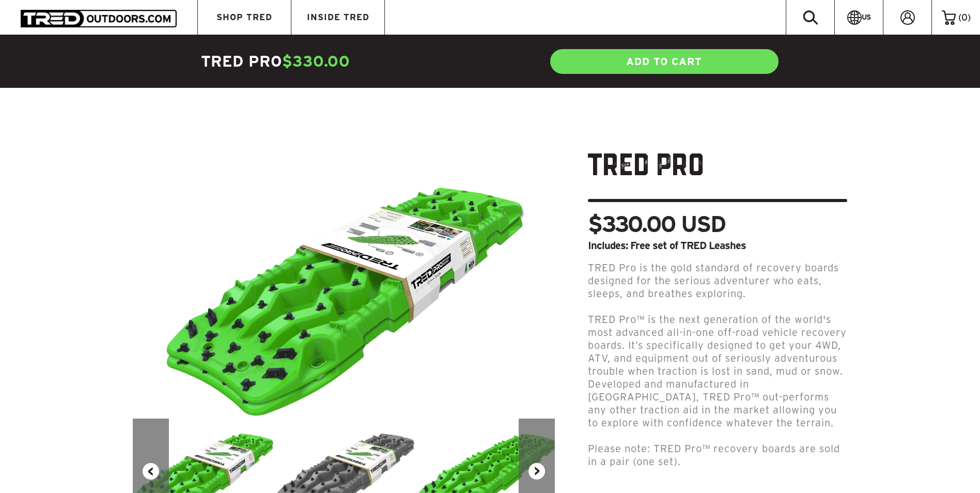 The width and height of the screenshot is (980, 493). Describe the element at coordinates (718, 246) in the screenshot. I see `div: Includes: Free set of TRED Leashes` at that location.